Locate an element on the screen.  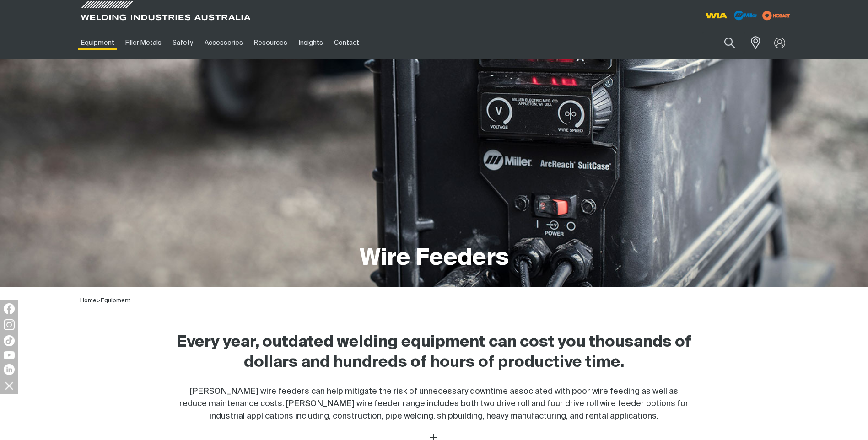
button: Search products is located at coordinates (729, 43).